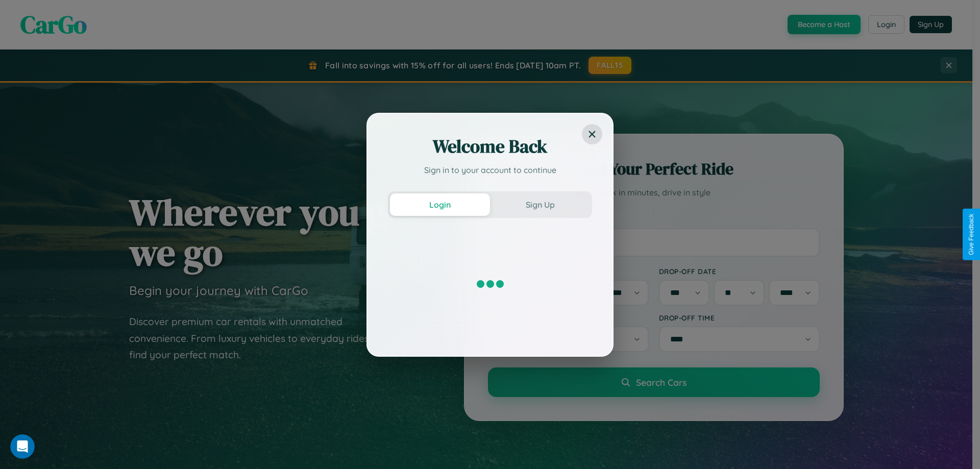  What do you see at coordinates (540, 205) in the screenshot?
I see `button: Sign Up` at bounding box center [540, 205].